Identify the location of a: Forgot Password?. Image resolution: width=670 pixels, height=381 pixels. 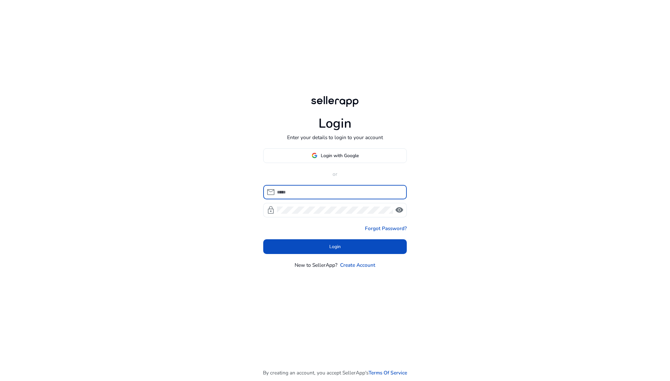
(386, 228).